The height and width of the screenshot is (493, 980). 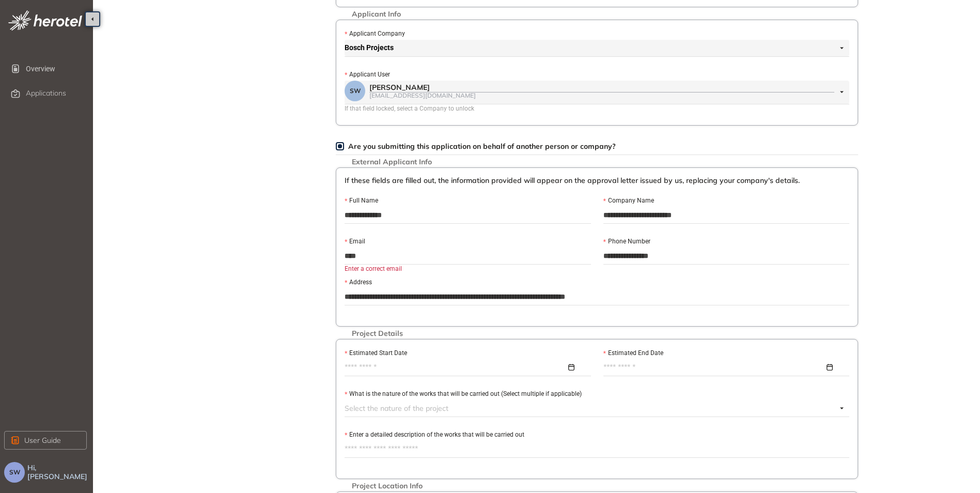 What do you see at coordinates (375, 353) in the screenshot?
I see `label: Estimated Start Date` at bounding box center [375, 353].